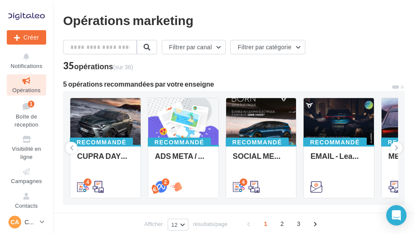  Describe the element at coordinates (103, 66) in the screenshot. I see `div: opérations` at that location.